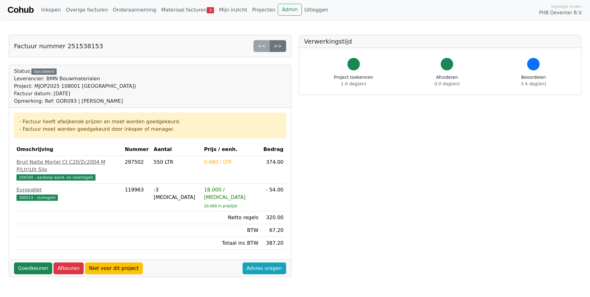 The width and height of the screenshot is (590, 297). What do you see at coordinates (68, 193) in the screenshot?
I see `a: Europallet300514 - statiegeld` at bounding box center [68, 193].